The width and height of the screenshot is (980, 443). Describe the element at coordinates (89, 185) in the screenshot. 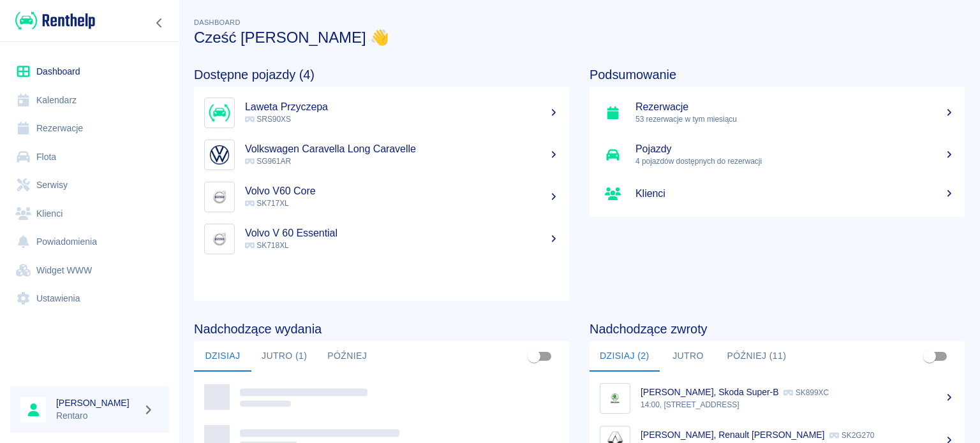

I see `a: Serwisy` at that location.